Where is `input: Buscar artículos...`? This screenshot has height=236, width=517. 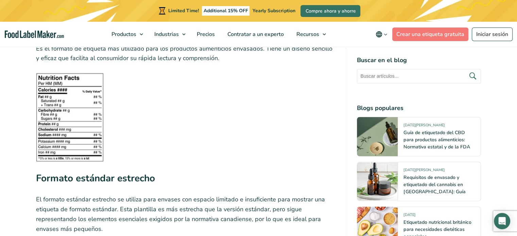
input: Buscar artículos... is located at coordinates (419, 76).